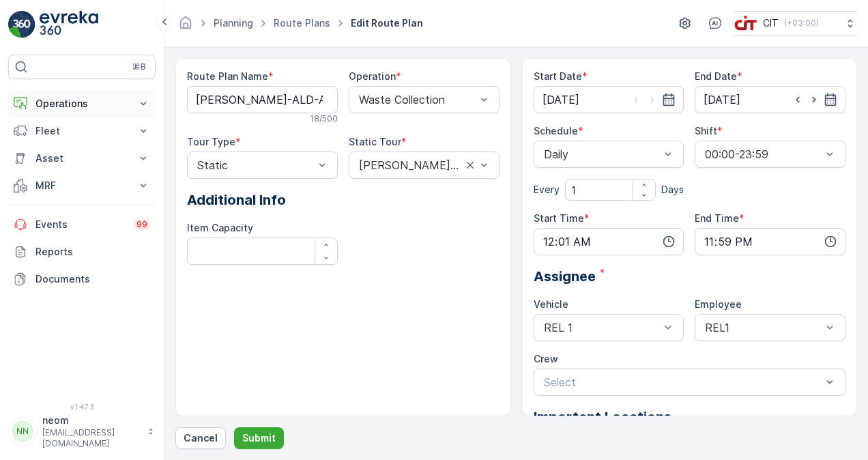 Image resolution: width=868 pixels, height=460 pixels. What do you see at coordinates (801, 23) in the screenshot?
I see `p: ( +03:00 )` at bounding box center [801, 23].